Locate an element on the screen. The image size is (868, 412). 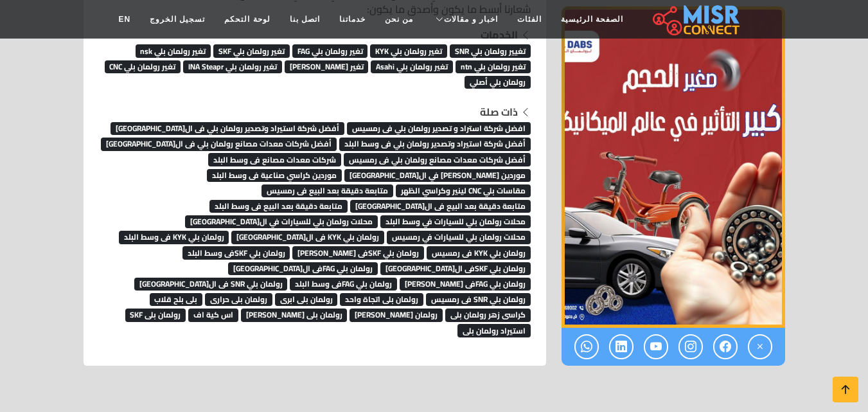
div: 1 / 1 is located at coordinates (674, 168).